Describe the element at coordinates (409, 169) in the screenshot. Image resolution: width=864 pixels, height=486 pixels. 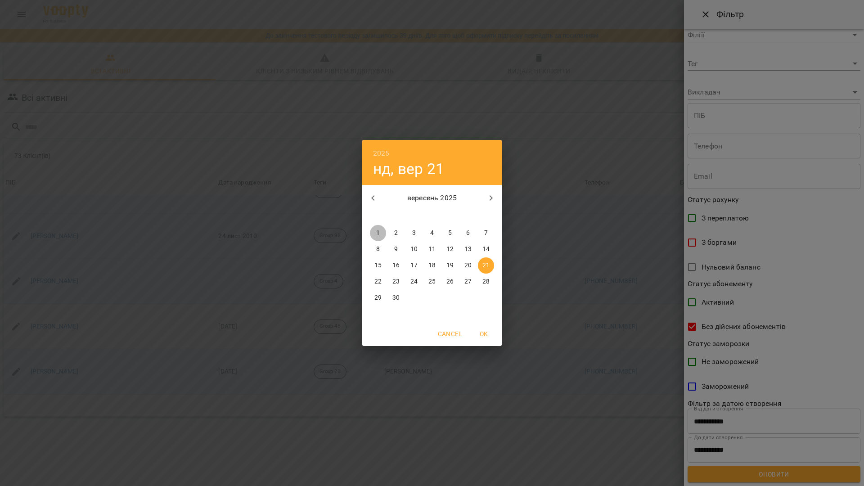
I see `h4: нд, вер 21` at that location.